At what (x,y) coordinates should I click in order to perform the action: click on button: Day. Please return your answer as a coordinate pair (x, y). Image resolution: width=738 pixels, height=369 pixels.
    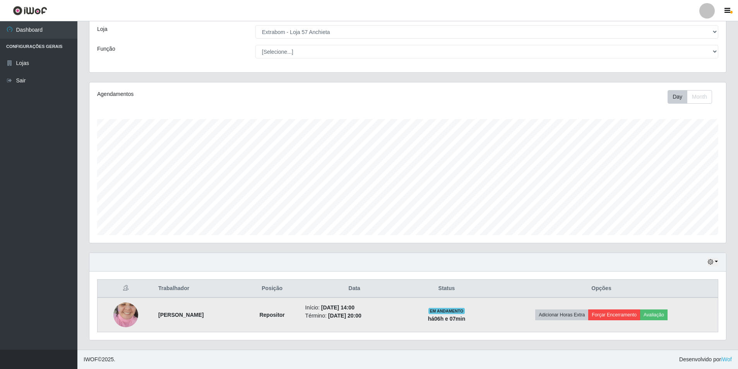
    Looking at the image, I should click on (677, 97).